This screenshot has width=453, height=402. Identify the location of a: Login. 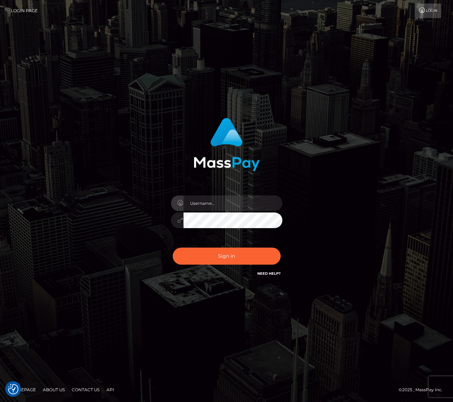
(428, 11).